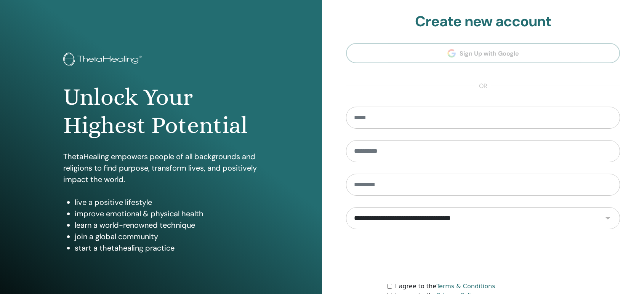 The width and height of the screenshot is (644, 294). Describe the element at coordinates (167, 213) in the screenshot. I see `li: improve emotional & physical health` at that location.